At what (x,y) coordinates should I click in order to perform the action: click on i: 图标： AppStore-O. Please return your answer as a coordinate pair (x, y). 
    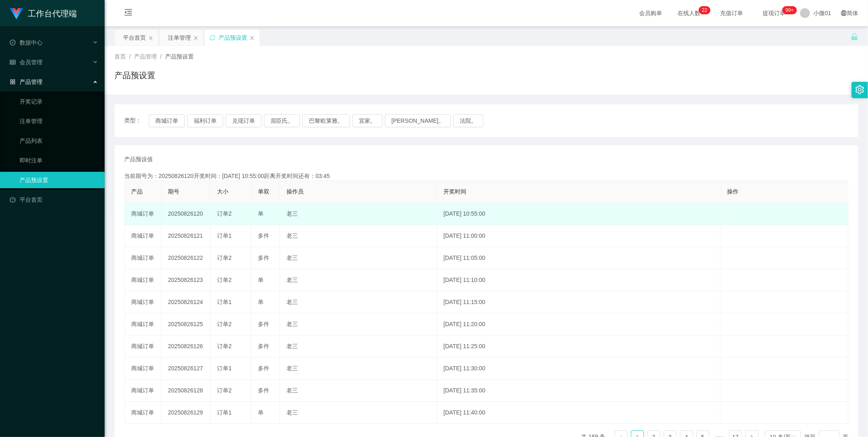
    Looking at the image, I should click on (13, 82).